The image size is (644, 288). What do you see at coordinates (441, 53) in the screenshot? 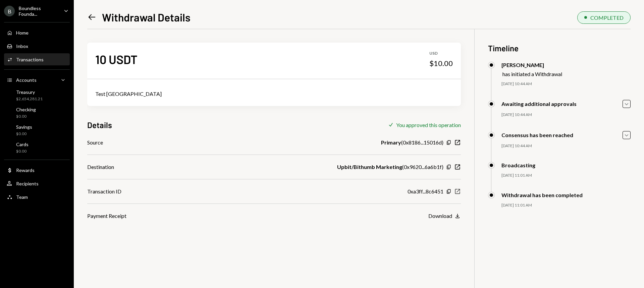
I see `div: USD` at bounding box center [441, 53].